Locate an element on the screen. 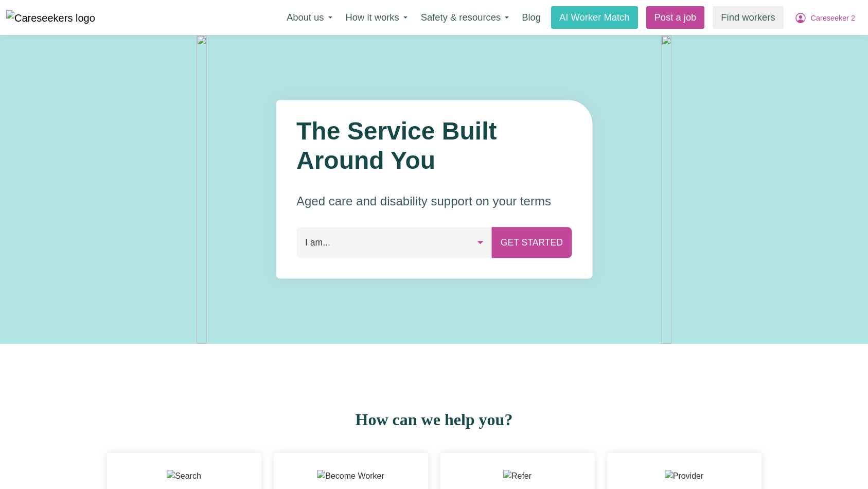 Image resolution: width=868 pixels, height=489 pixels. a: Post a job is located at coordinates (675, 17).